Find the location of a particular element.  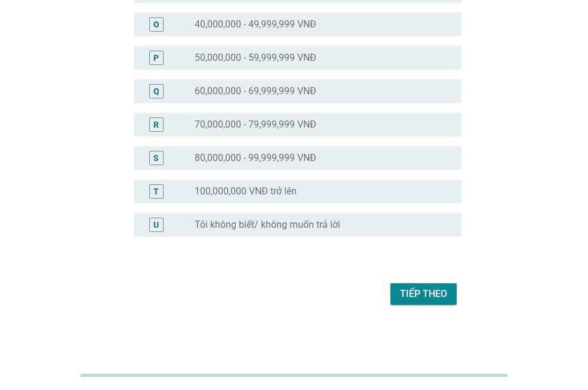

div: U is located at coordinates (156, 225).